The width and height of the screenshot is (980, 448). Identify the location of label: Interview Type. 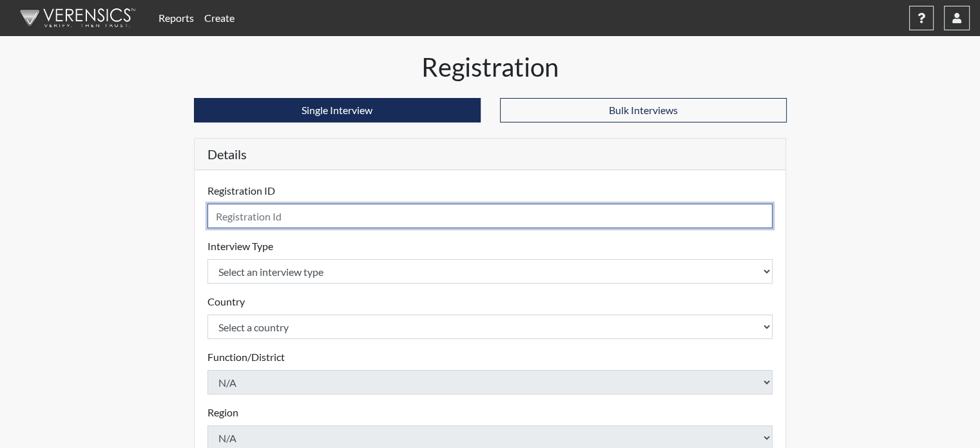
(240, 246).